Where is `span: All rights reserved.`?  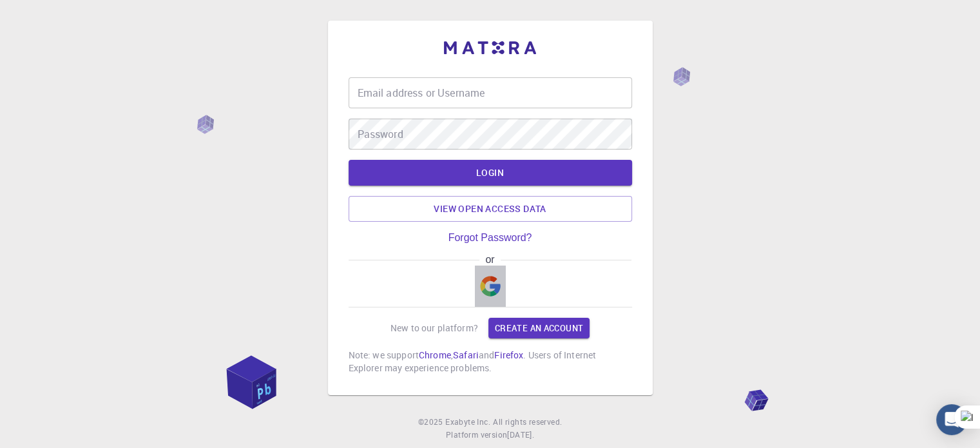
span: All rights reserved. is located at coordinates (527, 422).